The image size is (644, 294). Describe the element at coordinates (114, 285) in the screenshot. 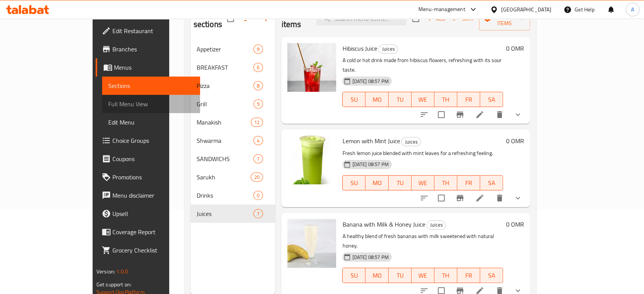

I see `span: Get support on:` at that location.